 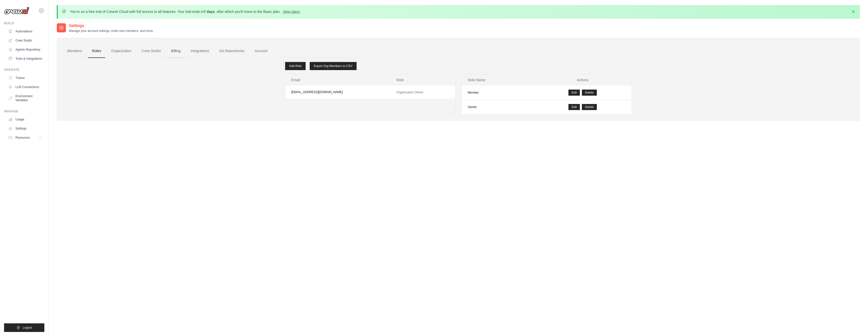 I want to click on a: Billing, so click(x=176, y=51).